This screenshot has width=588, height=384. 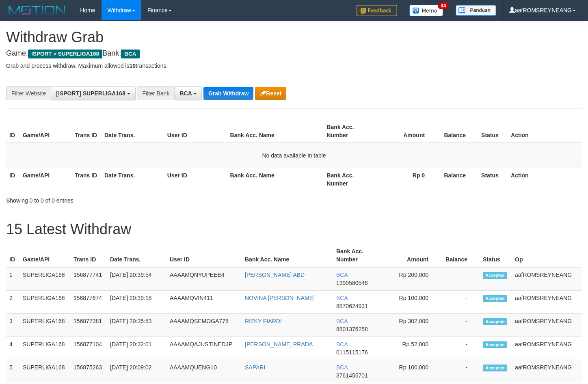 I want to click on img: Button%20Memo.svg, so click(x=427, y=11).